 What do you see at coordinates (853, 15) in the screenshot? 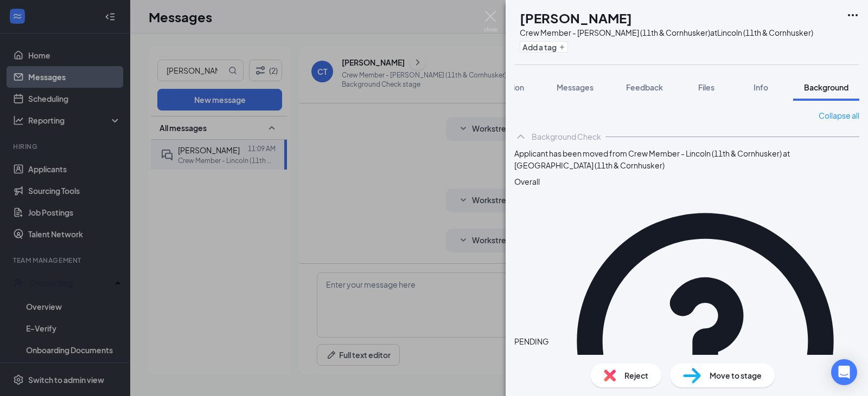
I see `svg: Ellipses` at bounding box center [853, 15].